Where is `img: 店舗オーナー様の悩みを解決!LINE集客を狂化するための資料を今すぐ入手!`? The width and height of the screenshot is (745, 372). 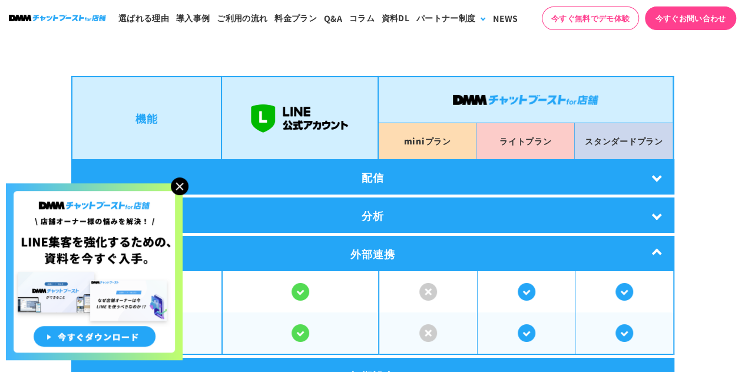
img: 店舗オーナー様の悩みを解決!LINE集客を狂化するための資料を今すぐ入手! is located at coordinates (94, 271).